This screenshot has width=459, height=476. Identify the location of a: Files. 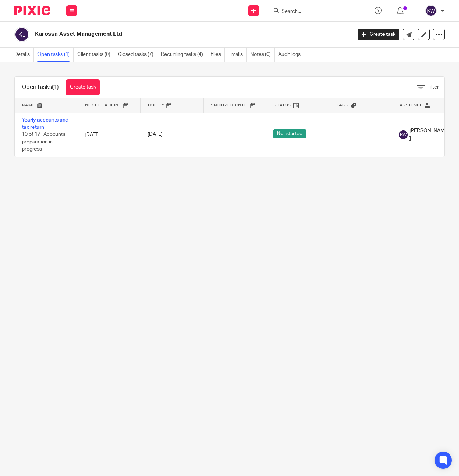
(217, 55).